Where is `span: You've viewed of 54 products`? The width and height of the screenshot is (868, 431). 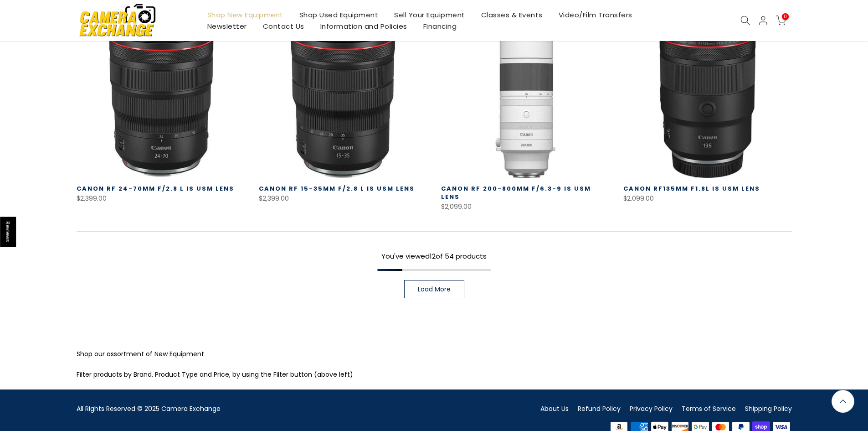
span: You've viewed of 54 products is located at coordinates (434, 256).